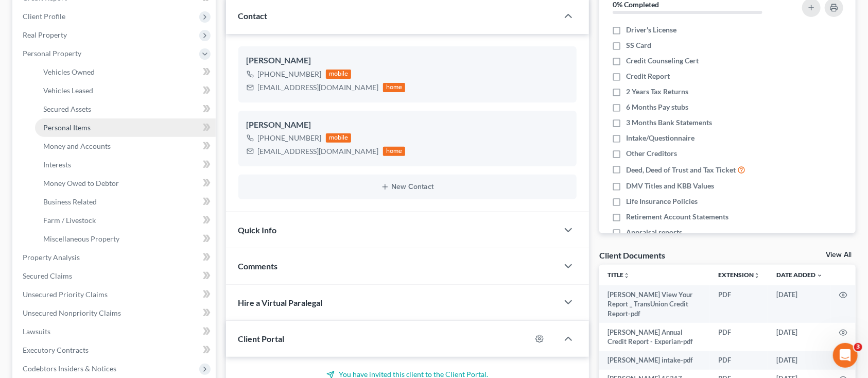 This screenshot has height=378, width=868. Describe the element at coordinates (838, 255) in the screenshot. I see `a: View All` at that location.